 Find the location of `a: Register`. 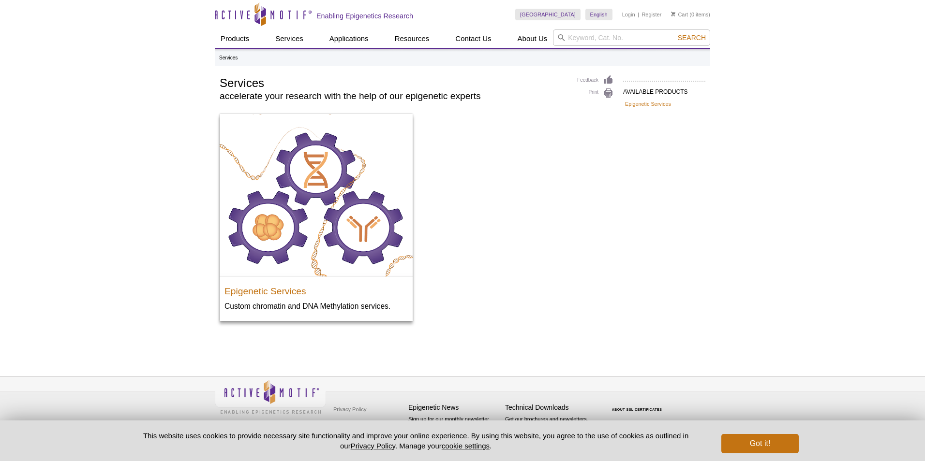

a: Register is located at coordinates (651, 15).